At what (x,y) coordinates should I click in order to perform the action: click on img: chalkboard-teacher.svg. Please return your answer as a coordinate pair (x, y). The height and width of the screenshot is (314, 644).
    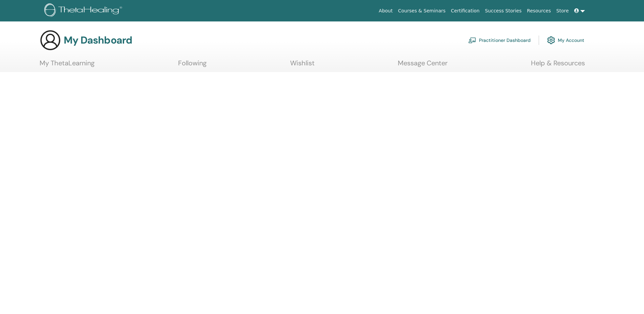
    Looking at the image, I should click on (472, 40).